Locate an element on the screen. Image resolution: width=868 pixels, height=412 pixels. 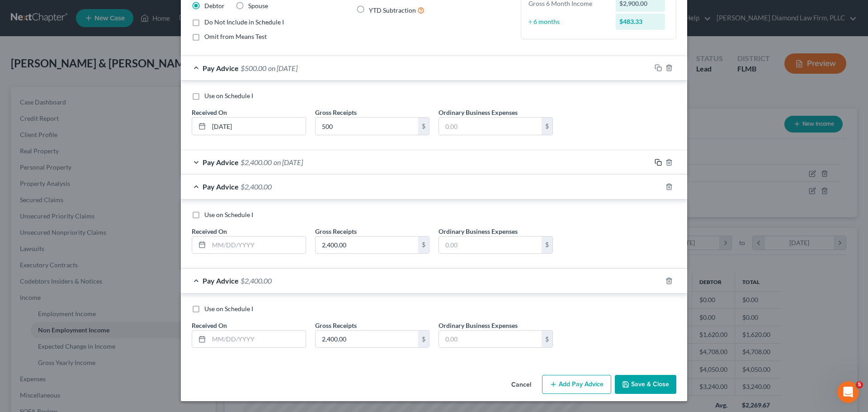
span: Spouse is located at coordinates (258, 6).